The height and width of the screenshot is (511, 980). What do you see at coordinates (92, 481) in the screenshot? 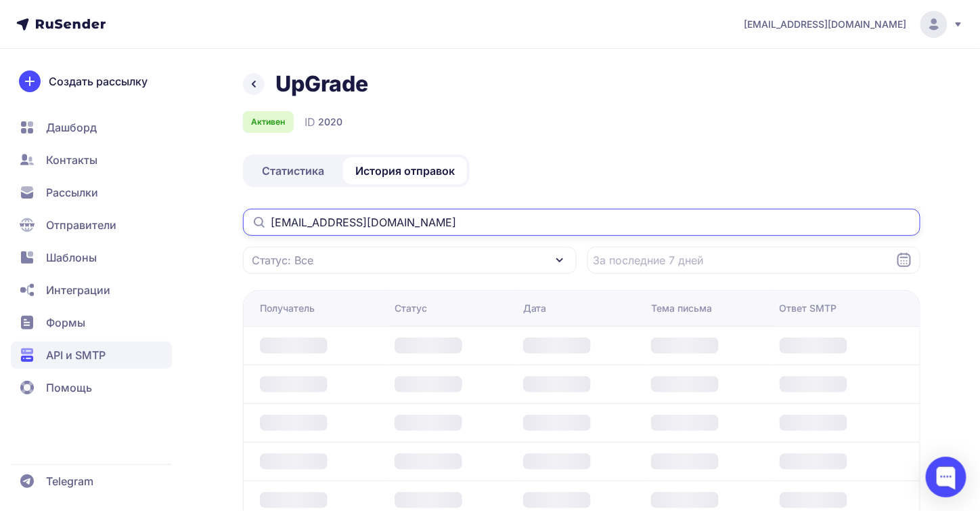
I see `a: Telegram` at bounding box center [92, 481].